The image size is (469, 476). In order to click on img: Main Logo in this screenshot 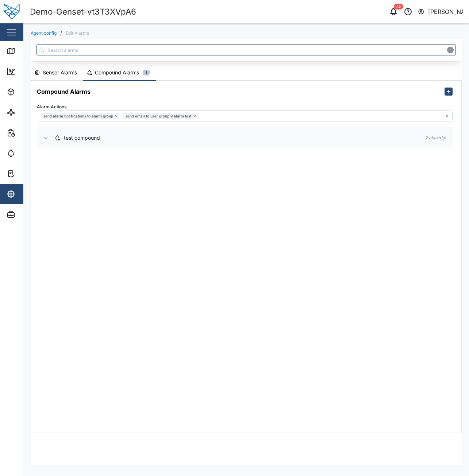, I will do `click(12, 12)`.